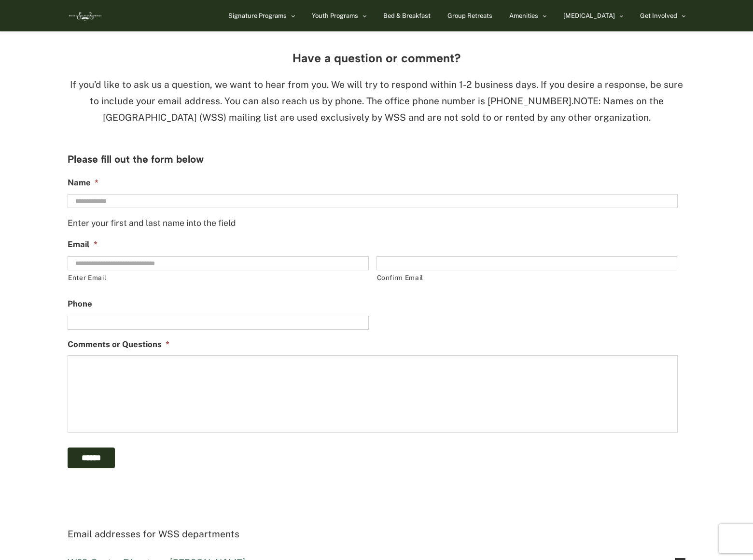  I want to click on span: If you’d like to ask us a question, we want to hear from you. We will try to respond within 1-2 b..., so click(376, 93).